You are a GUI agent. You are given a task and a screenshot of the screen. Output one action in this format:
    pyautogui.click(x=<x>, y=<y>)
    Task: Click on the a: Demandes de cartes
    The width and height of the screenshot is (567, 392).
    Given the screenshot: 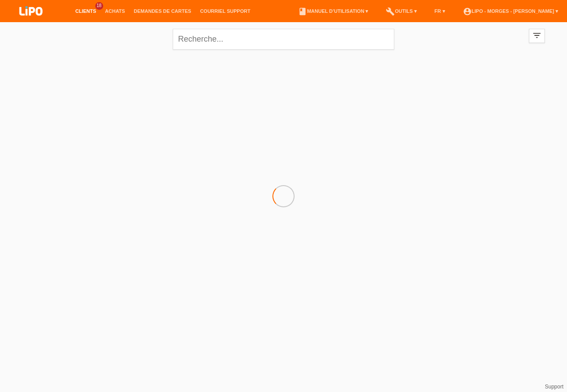 What is the action you would take?
    pyautogui.click(x=163, y=11)
    